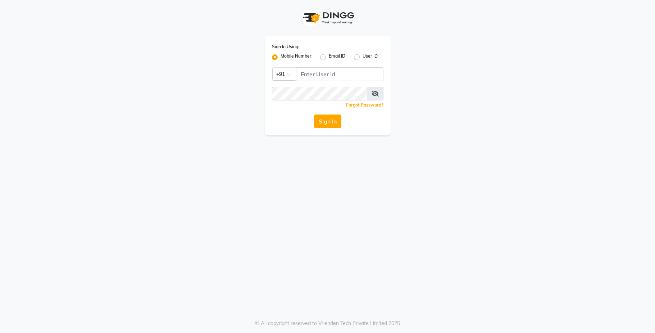 Image resolution: width=655 pixels, height=333 pixels. Describe the element at coordinates (337, 57) in the screenshot. I see `label: Email ID` at that location.